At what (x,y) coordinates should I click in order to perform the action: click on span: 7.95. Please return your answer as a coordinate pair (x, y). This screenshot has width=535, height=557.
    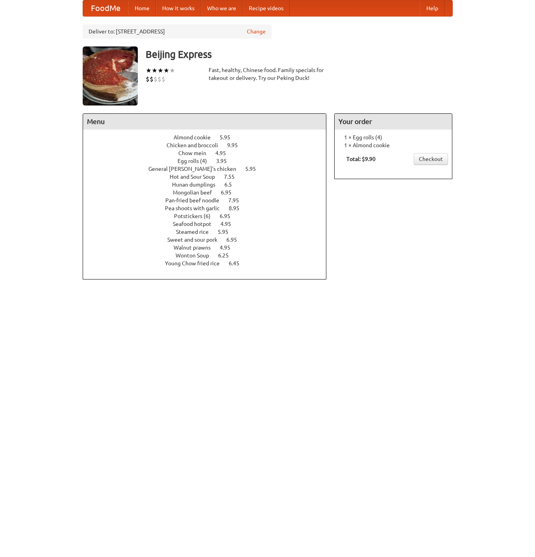
    Looking at the image, I should click on (238, 200).